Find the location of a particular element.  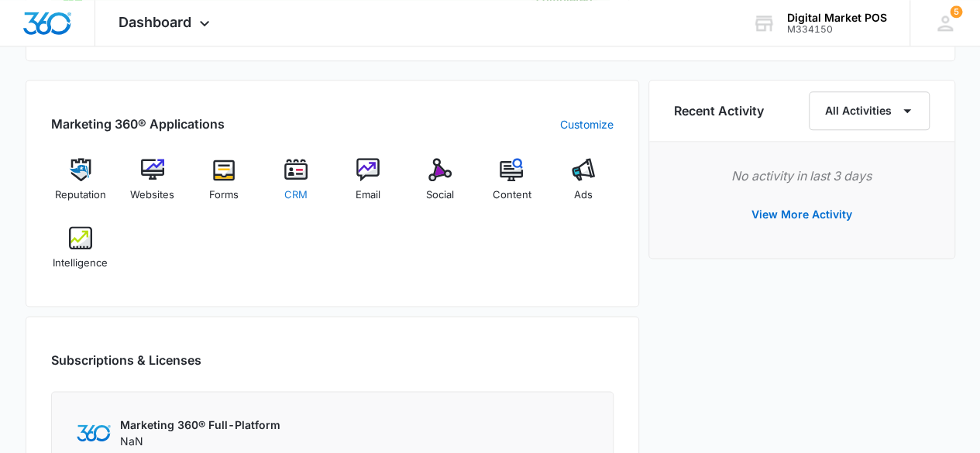

div: NaN is located at coordinates (199, 433).